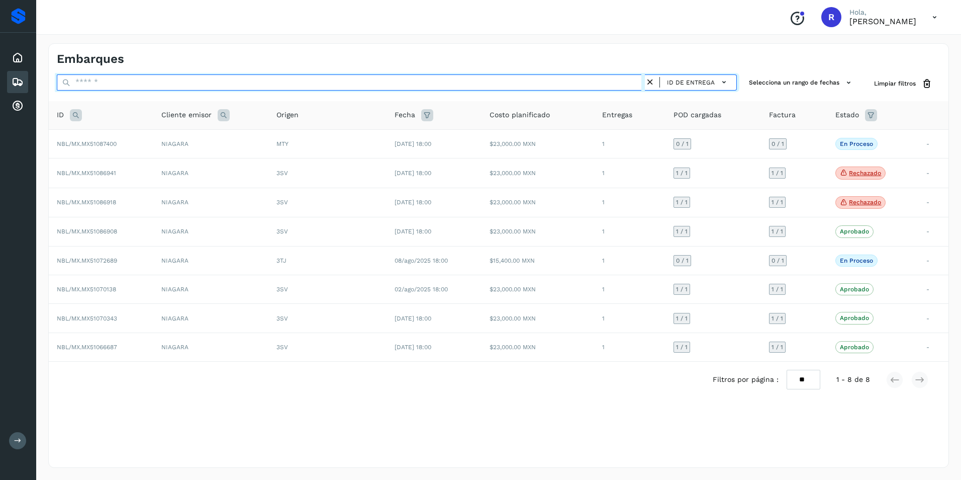 The height and width of the screenshot is (480, 961). Describe the element at coordinates (282, 144) in the screenshot. I see `span: MTY` at that location.